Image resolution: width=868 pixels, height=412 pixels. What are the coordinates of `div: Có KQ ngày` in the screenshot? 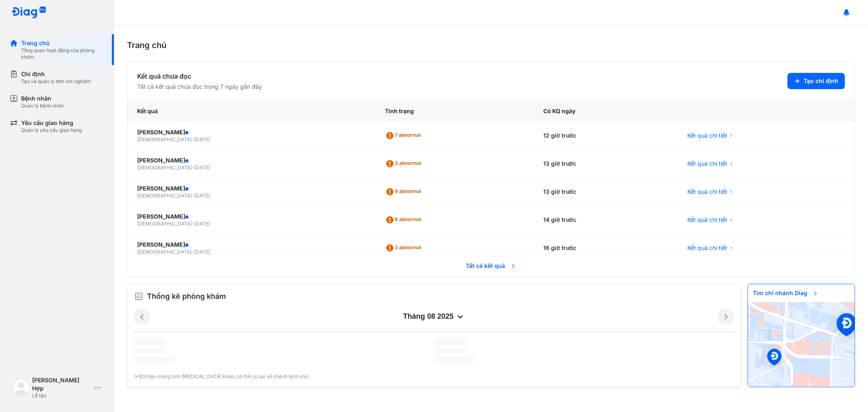 It's located at (606, 111).